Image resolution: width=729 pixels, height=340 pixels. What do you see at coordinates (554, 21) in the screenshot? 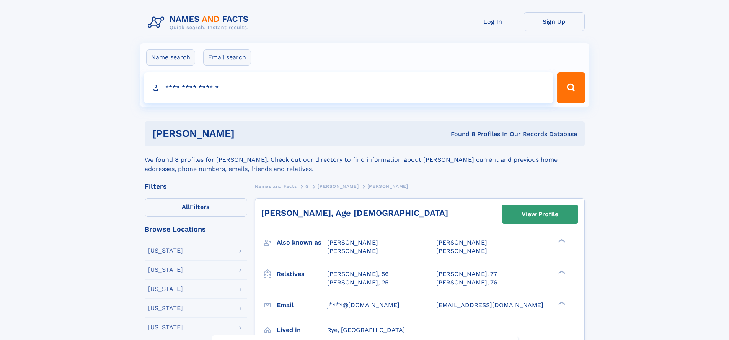
I see `a: Sign Up` at bounding box center [554, 21].